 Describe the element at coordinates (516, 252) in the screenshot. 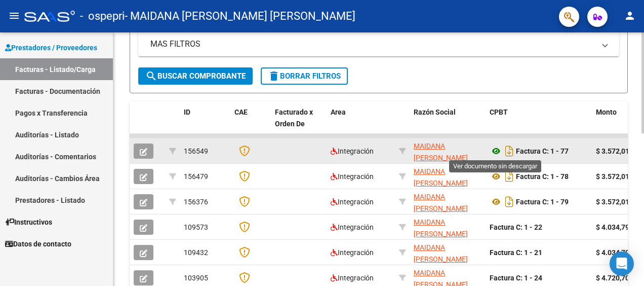

I see `strong: Factura C: 1 - 21` at that location.